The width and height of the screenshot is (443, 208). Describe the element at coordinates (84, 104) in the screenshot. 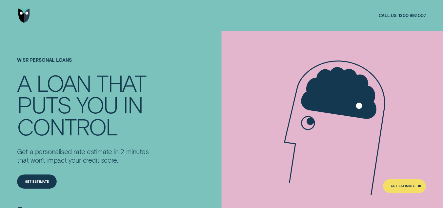

I see `h4: A LOAN THAT PUTS YOU IN CONTROL` at that location.